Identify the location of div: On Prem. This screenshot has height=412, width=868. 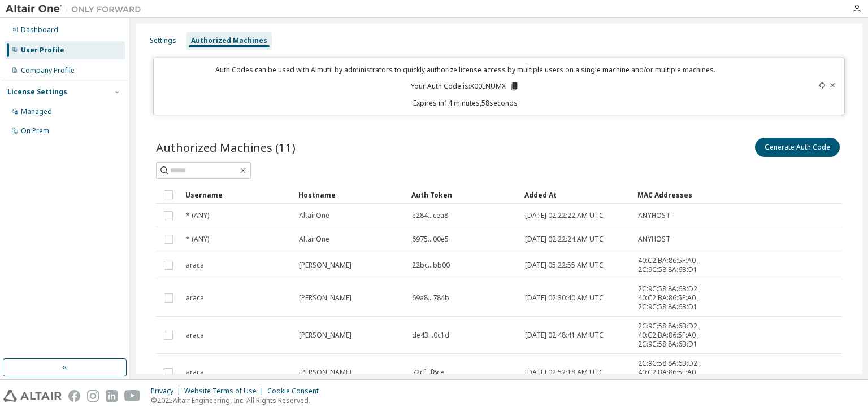
(35, 131).